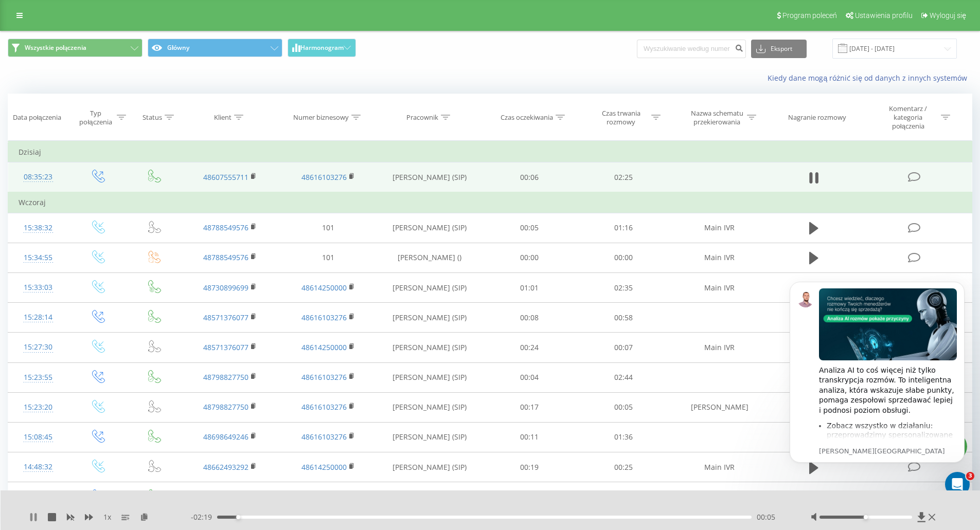  I want to click on div: Analiza AI to coś więcej niż tylko transkrypcja rozmów. To inteligentna analiza, która wskazuje s..., so click(114, 124).